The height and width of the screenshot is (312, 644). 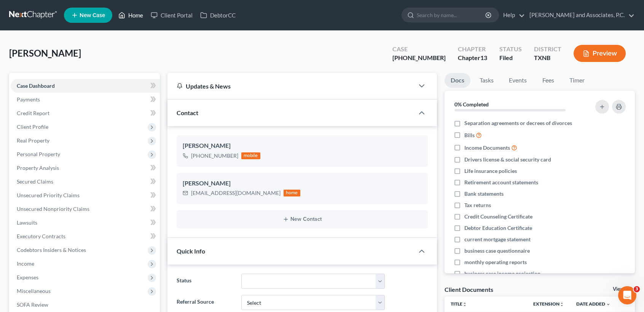 I want to click on a: Titleunfold_more, so click(x=458, y=304).